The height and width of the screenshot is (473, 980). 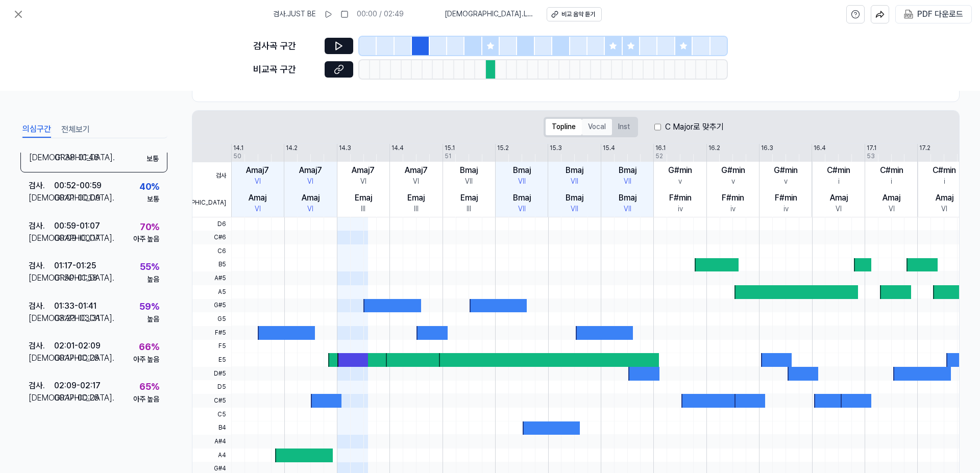 What do you see at coordinates (149, 306) in the screenshot?
I see `div: 59 %` at bounding box center [149, 306].